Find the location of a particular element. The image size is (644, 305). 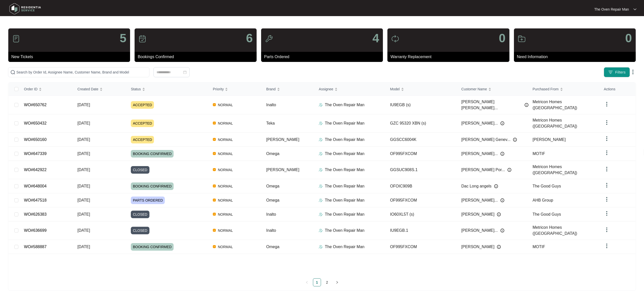

span: MOTIF is located at coordinates (539, 154).